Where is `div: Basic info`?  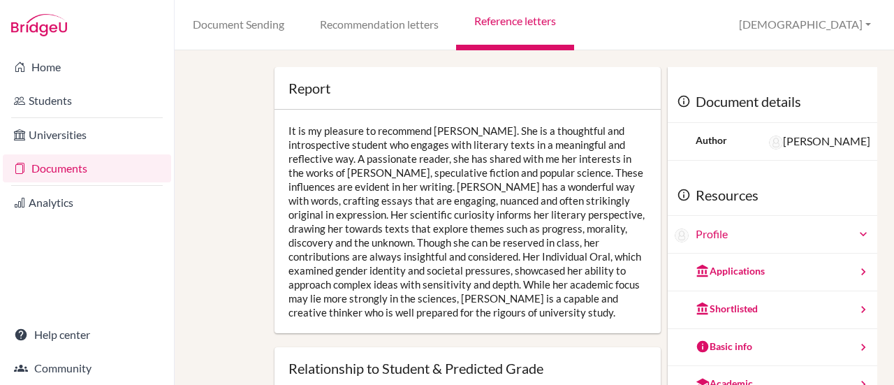 div: Basic info is located at coordinates (724, 346).